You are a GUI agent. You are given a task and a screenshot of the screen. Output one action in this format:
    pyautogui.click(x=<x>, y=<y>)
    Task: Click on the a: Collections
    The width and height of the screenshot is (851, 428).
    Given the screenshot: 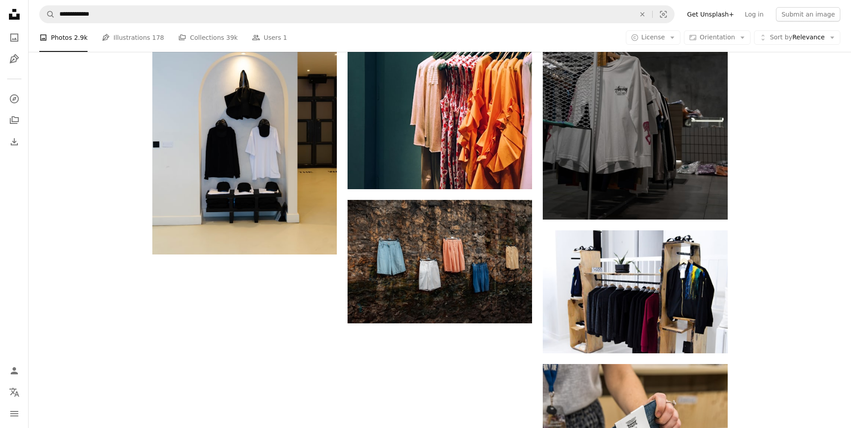 What is the action you would take?
    pyautogui.click(x=14, y=120)
    